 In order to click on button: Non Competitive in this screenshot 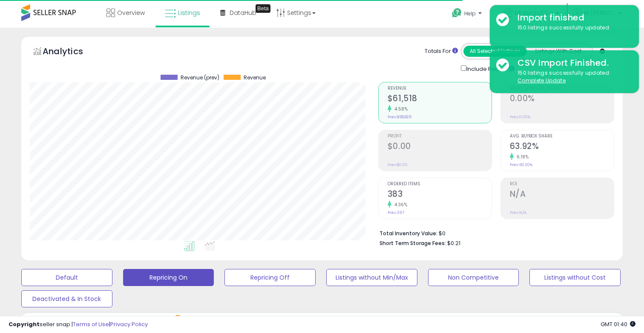, I will do `click(474, 277)`.